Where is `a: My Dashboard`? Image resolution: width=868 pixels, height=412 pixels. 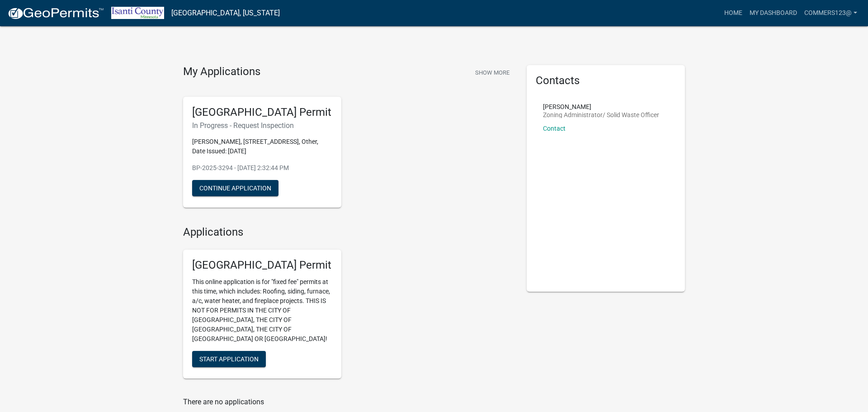
a: My Dashboard is located at coordinates (773, 13).